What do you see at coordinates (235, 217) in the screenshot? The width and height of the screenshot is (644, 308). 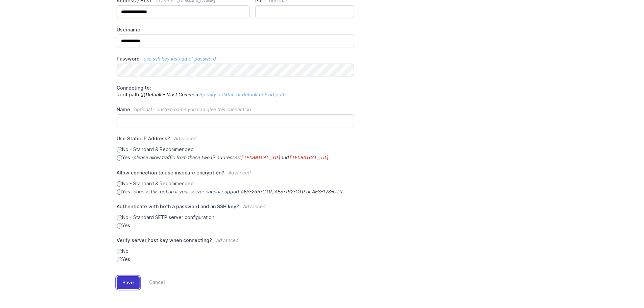 I see `label: No - Standard SFTP server configuration` at bounding box center [235, 217].